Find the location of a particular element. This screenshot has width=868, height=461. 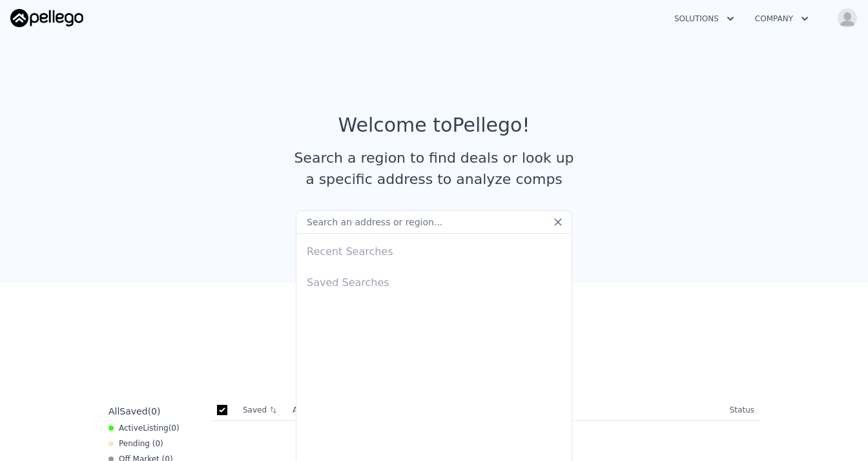

button: Solutions is located at coordinates (704, 19).